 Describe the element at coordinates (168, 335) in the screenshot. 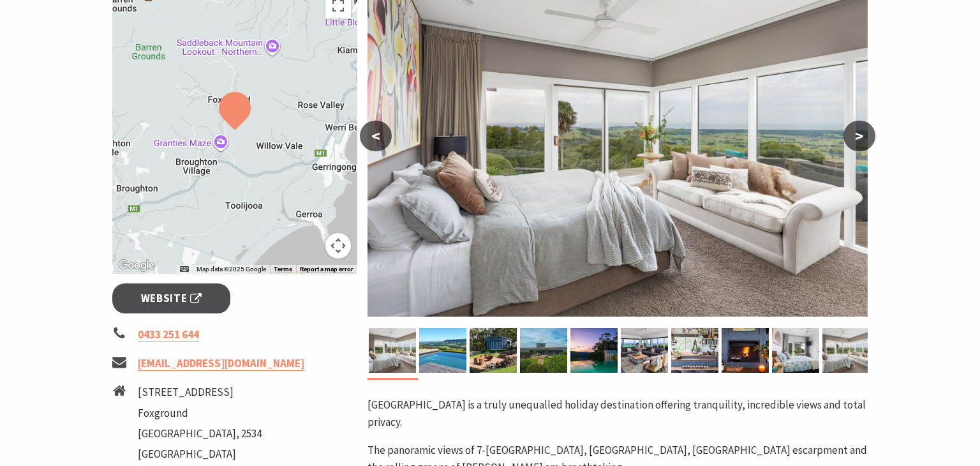

I see `a: 0433 251 644` at that location.